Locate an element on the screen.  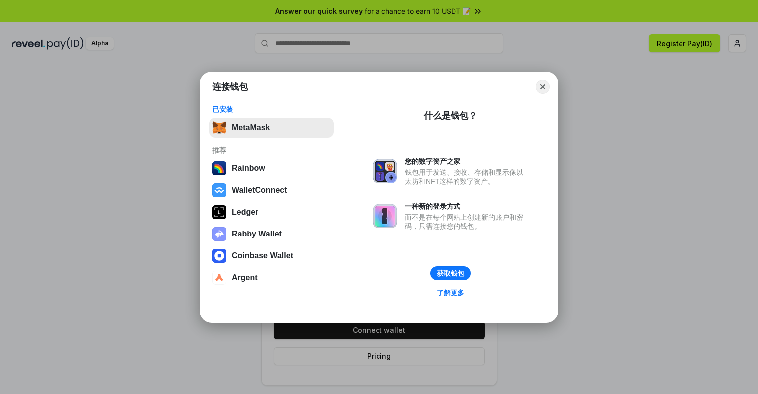
div: 而不是在每个网站上创建新的账户和密码，只需连接您的钱包。 is located at coordinates (466, 222).